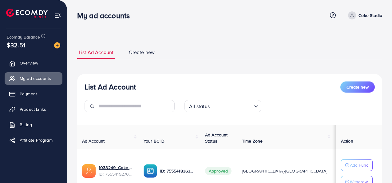  Describe the element at coordinates (223, 106) in the screenshot. I see `div: Search for option` at that location.